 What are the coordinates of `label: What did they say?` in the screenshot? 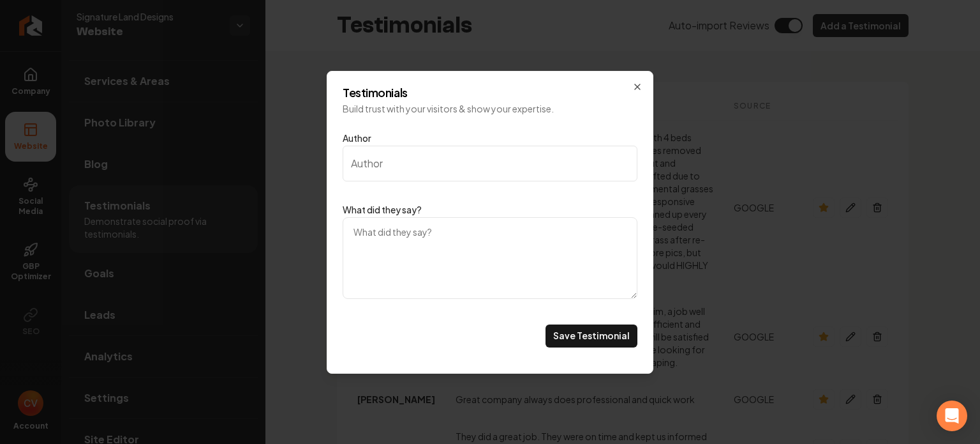 It's located at (382, 209).